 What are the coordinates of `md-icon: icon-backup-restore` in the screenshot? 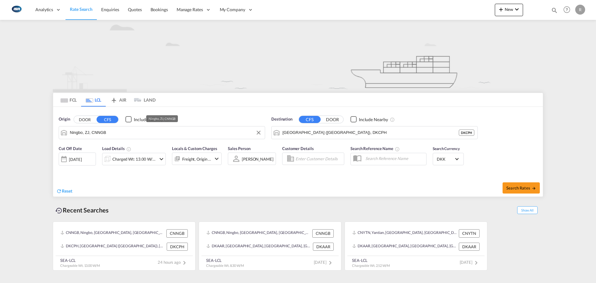 It's located at (59, 210).